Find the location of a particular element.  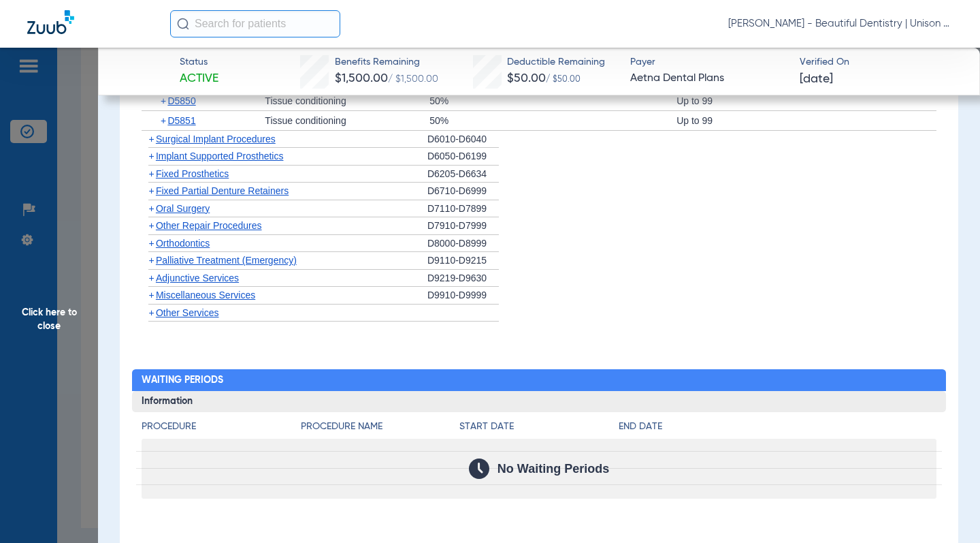

span: No Waiting Periods is located at coordinates (554, 468).